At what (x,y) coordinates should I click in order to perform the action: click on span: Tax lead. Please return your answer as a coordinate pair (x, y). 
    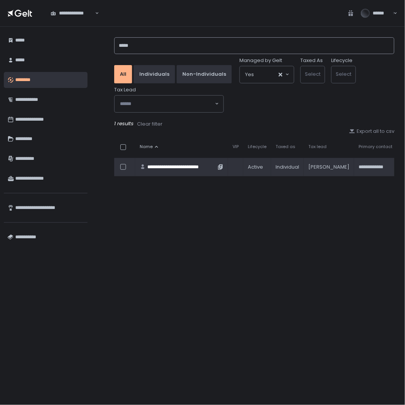
    Looking at the image, I should click on (317, 147).